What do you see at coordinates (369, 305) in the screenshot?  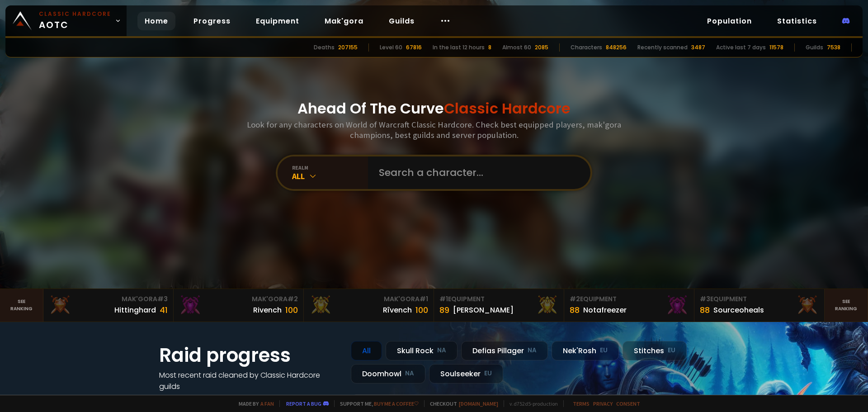 I see `a: Mak'Gora#1Rîvench100` at bounding box center [369, 305].